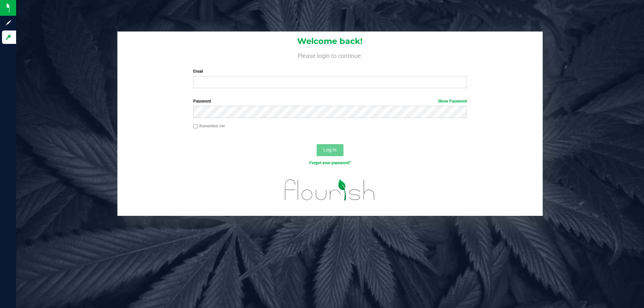 Image resolution: width=644 pixels, height=308 pixels. Describe the element at coordinates (209, 126) in the screenshot. I see `label: Remember me` at that location.